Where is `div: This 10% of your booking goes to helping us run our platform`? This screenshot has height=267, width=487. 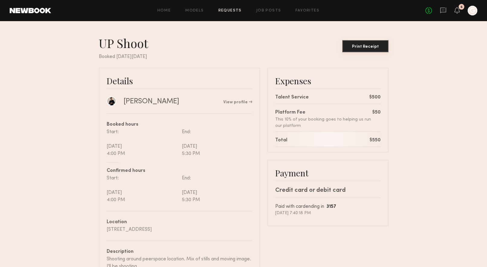 div: This 10% of your booking goes to helping us run our platform is located at coordinates (323, 123).